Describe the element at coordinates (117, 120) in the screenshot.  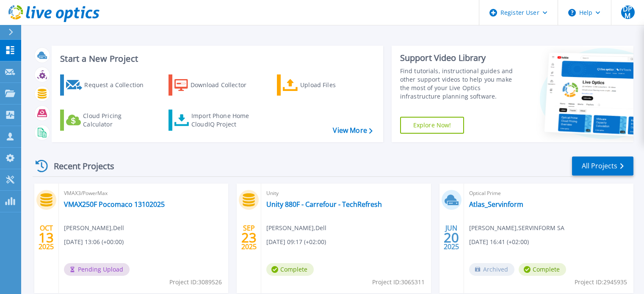
I see `div: Cloud Pricing Calculator` at that location.